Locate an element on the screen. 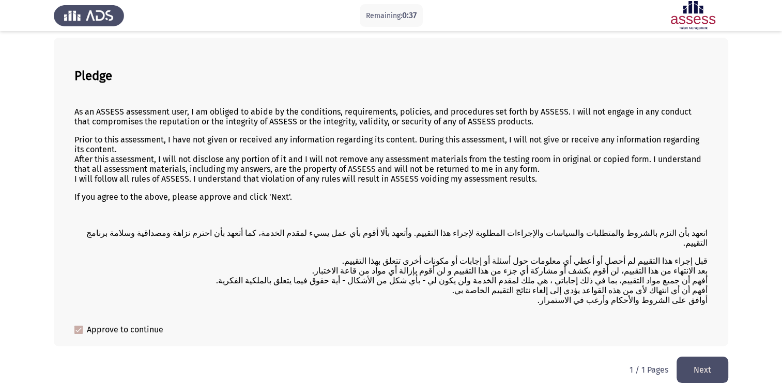  p: As an ASSESS assessment user, I am obliged to abide by the conditions, requirements, policies, an... is located at coordinates (391, 117).